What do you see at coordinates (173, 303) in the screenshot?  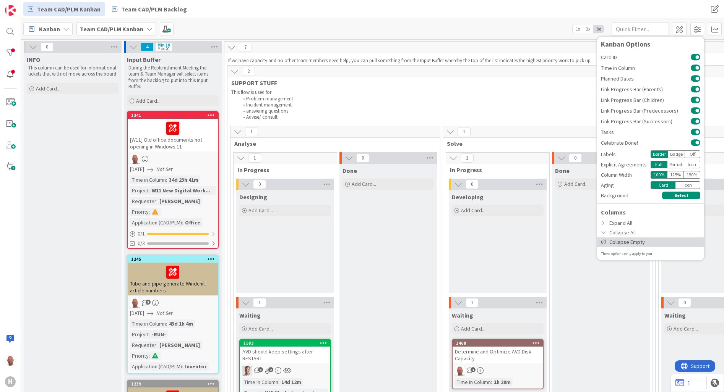 I see `div: RK` at bounding box center [173, 303].